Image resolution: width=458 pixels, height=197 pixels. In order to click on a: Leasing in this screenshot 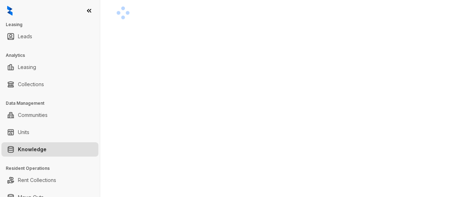, I will do `click(27, 67)`.